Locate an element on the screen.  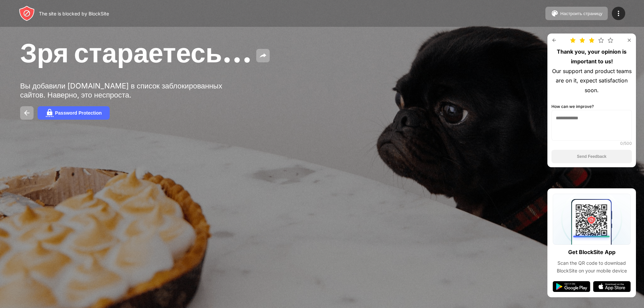
img: back.svg is located at coordinates (27, 113).